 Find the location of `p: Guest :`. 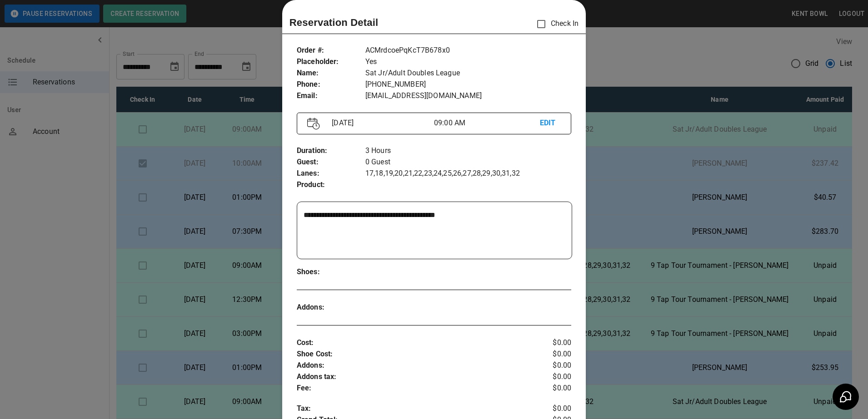

p: Guest : is located at coordinates (330, 162).